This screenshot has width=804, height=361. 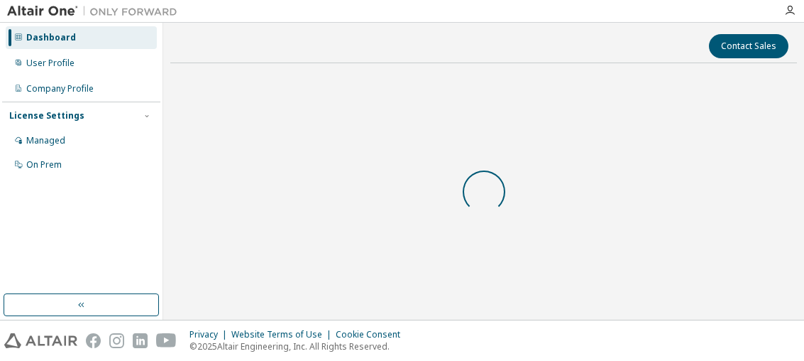 What do you see at coordinates (40, 340) in the screenshot?
I see `img: altair_logo.svg` at bounding box center [40, 340].